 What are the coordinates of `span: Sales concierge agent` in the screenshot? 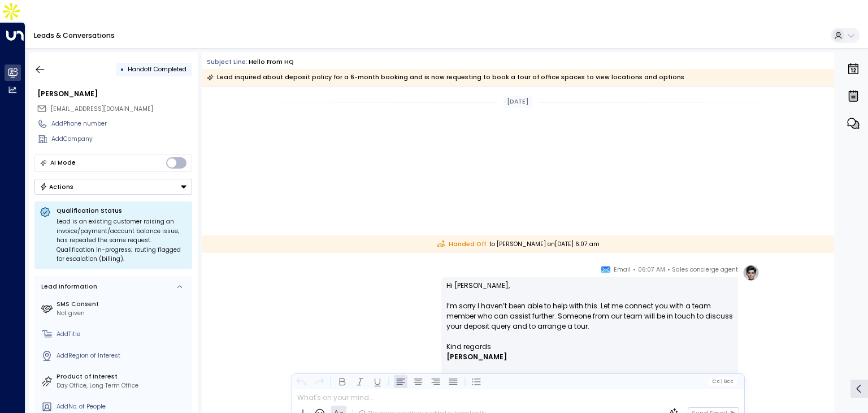 It's located at (705, 270).